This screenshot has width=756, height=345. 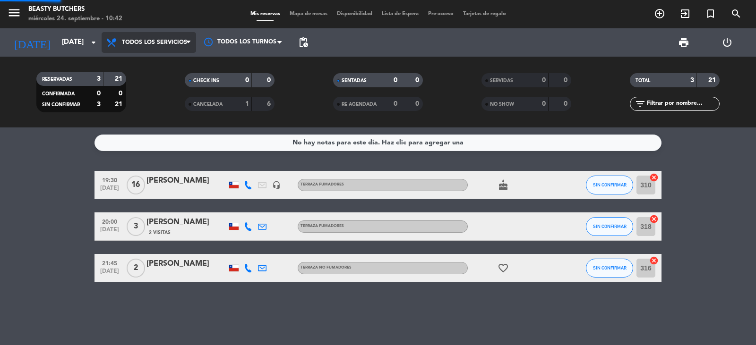 What do you see at coordinates (640, 104) in the screenshot?
I see `i: filter_list` at bounding box center [640, 104].